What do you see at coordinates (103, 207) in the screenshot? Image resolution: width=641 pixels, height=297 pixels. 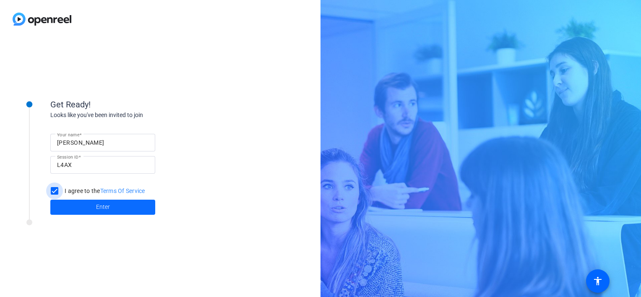 I see `span: Enter` at bounding box center [103, 207].